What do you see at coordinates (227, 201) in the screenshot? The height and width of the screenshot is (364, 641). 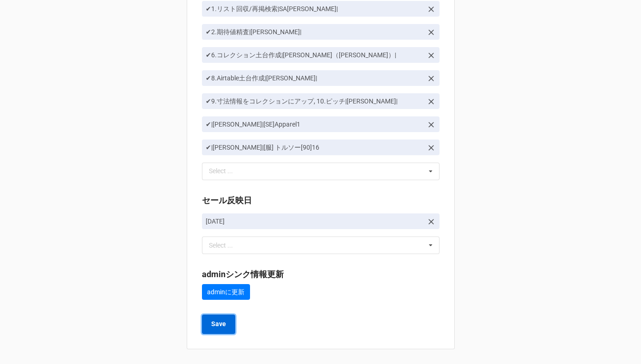 I see `label: セール反映日` at bounding box center [227, 201].